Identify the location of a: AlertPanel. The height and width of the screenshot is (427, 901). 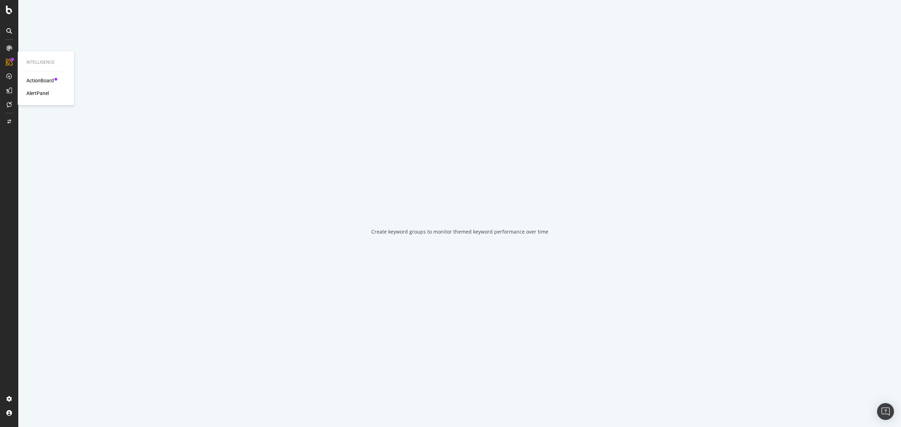
(38, 93).